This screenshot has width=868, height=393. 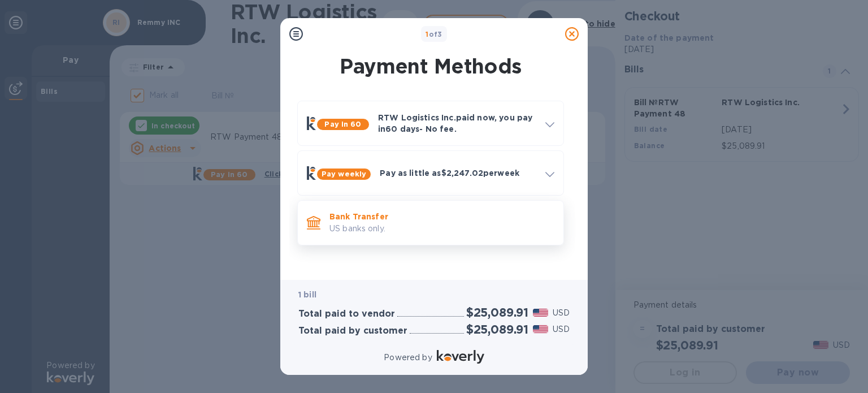 What do you see at coordinates (431, 66) in the screenshot?
I see `h1: Payment Methods` at bounding box center [431, 66].